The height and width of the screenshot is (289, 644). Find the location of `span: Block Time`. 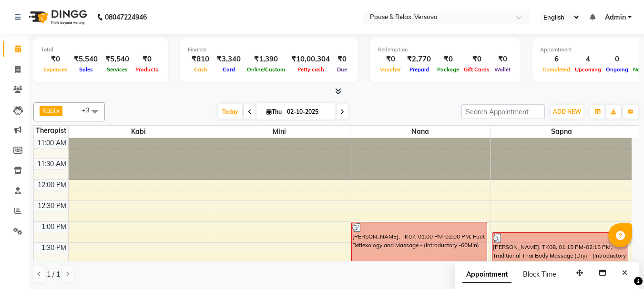

span: Block Time is located at coordinates (540, 275).